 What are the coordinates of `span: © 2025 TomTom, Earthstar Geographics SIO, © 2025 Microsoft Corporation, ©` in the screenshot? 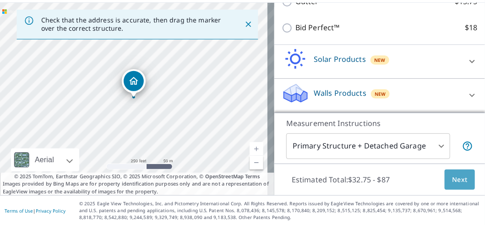 It's located at (137, 176).